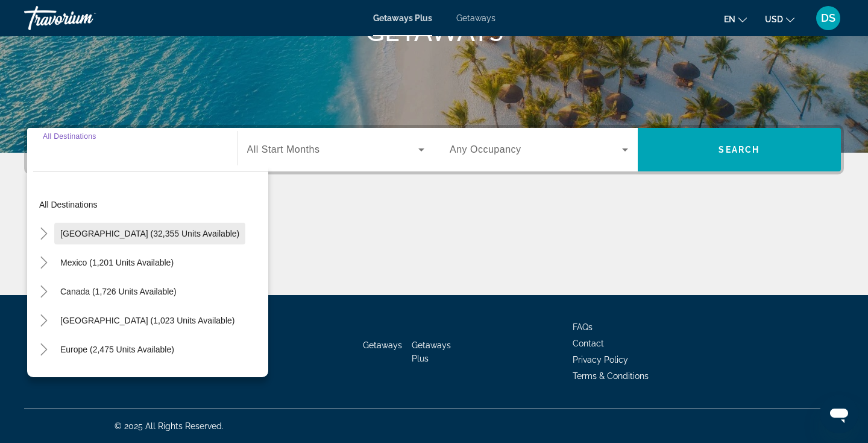 This screenshot has height=443, width=868. I want to click on span: Search, so click(739, 150).